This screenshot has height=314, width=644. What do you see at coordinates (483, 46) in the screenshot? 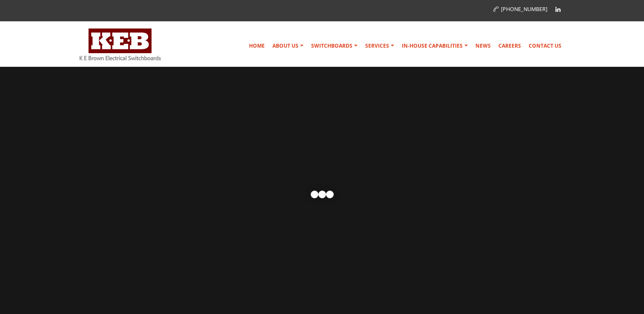
I see `a: News` at bounding box center [483, 46].